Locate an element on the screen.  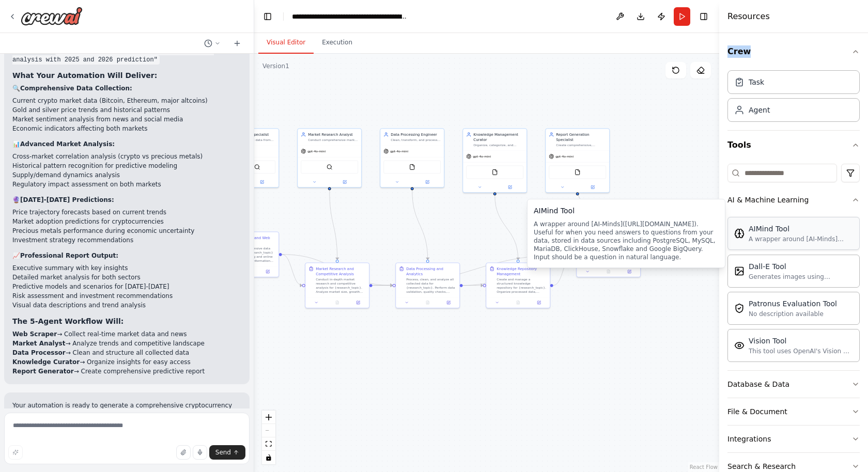
div: Knowledge Repository ManagementCreate and manage a structured knowledge repository for {research_... is located at coordinates (518, 285).